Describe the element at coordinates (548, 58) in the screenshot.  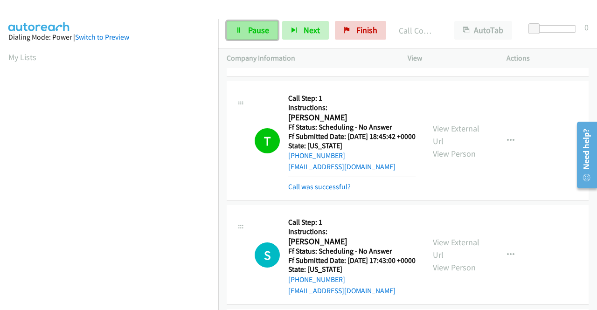
I see `p: Actions` at that location.